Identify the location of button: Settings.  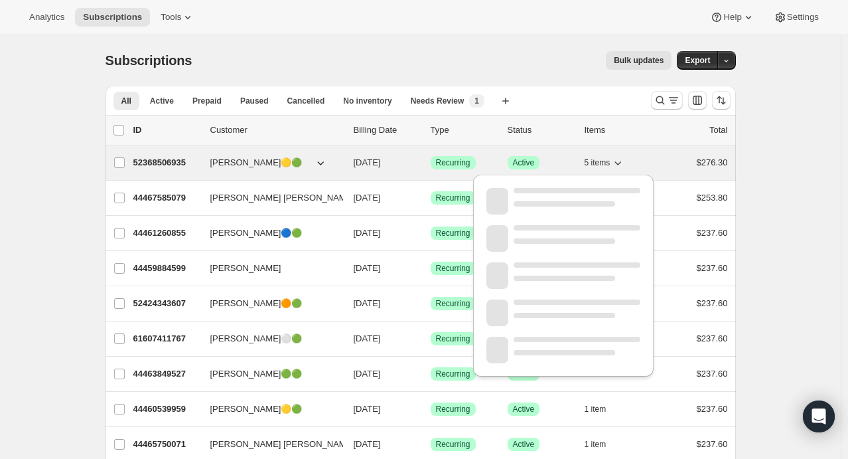
(797, 17).